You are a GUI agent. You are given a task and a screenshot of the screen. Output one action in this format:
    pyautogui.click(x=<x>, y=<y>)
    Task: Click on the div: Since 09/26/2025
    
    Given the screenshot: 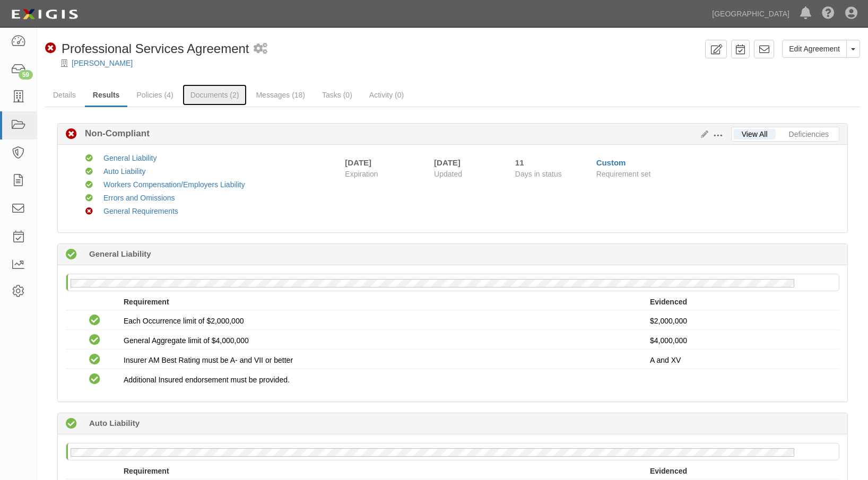 What is the action you would take?
    pyautogui.click(x=552, y=162)
    